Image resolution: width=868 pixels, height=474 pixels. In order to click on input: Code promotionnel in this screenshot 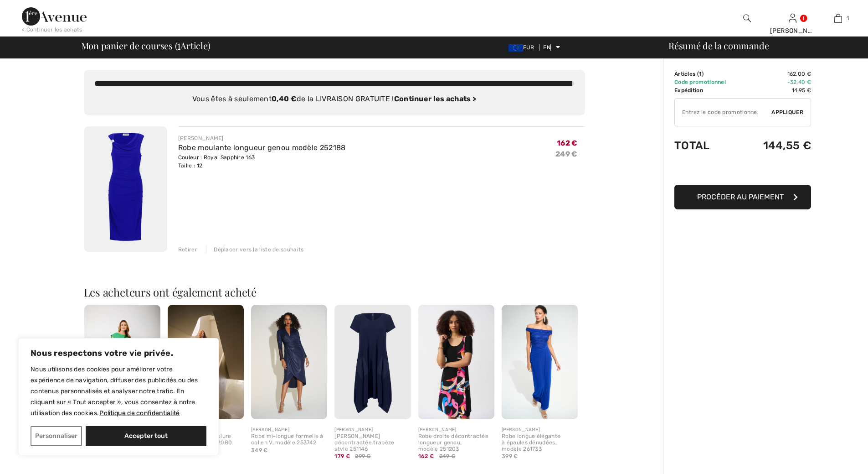, I will do `click(724, 112)`.